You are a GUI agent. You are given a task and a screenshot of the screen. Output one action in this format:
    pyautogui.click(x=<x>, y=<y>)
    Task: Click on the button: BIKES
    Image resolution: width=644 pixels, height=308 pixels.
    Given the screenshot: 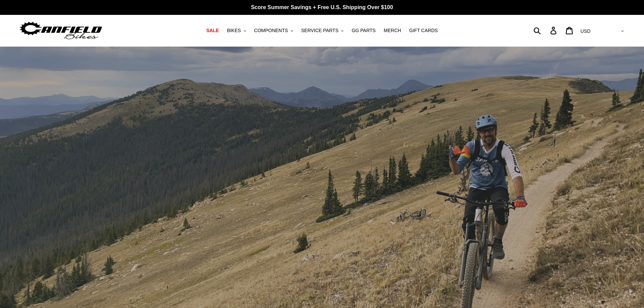 What is the action you would take?
    pyautogui.click(x=236, y=30)
    